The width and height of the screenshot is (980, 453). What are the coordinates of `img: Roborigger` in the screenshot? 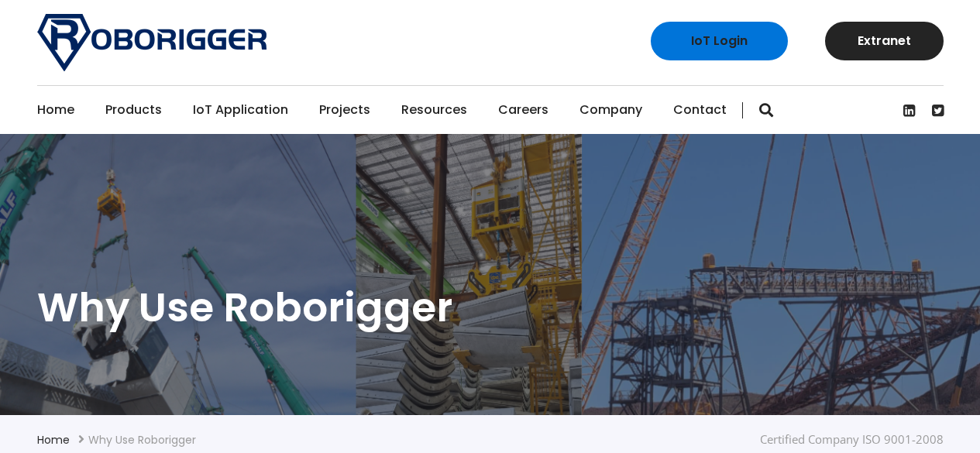 It's located at (151, 43).